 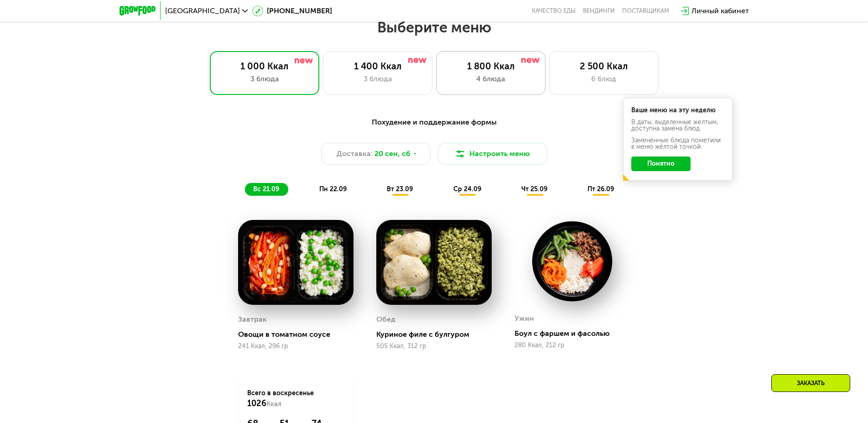 What do you see at coordinates (720, 11) in the screenshot?
I see `div: Личный кабинет` at bounding box center [720, 11].